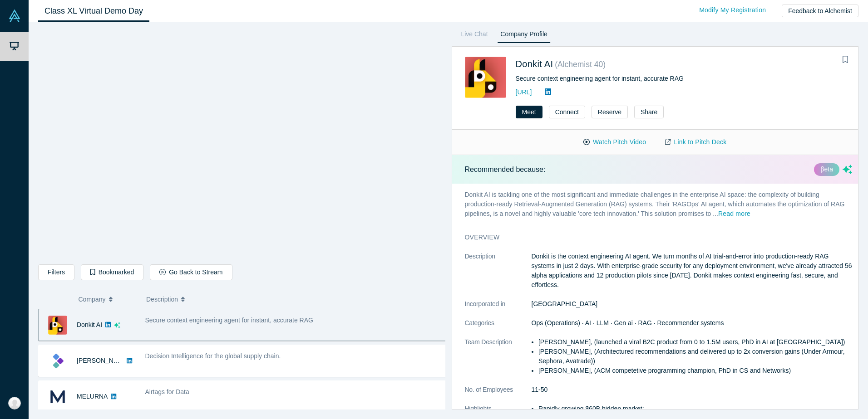 This screenshot has width=868, height=419. Describe the element at coordinates (820, 11) in the screenshot. I see `button: Feedback to Alchemist` at that location.